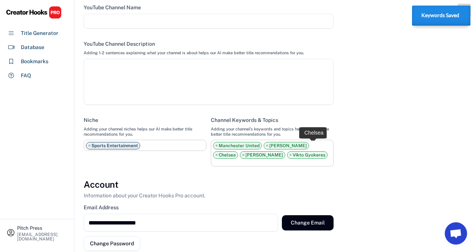 This screenshot has height=252, width=476. Describe the element at coordinates (112, 7) in the screenshot. I see `div: YouTube Channel Name` at that location.